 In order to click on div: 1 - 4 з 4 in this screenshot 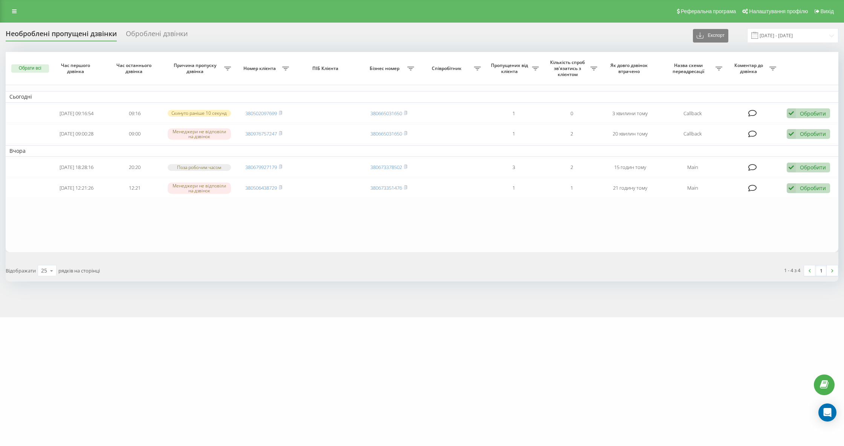, I will do `click(792, 270)`.